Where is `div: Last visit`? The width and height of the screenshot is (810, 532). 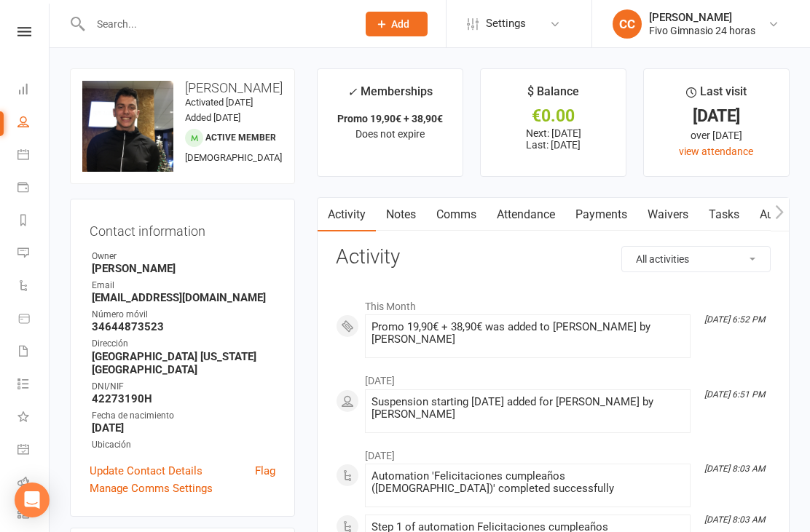
div: Last visit is located at coordinates (716, 95).